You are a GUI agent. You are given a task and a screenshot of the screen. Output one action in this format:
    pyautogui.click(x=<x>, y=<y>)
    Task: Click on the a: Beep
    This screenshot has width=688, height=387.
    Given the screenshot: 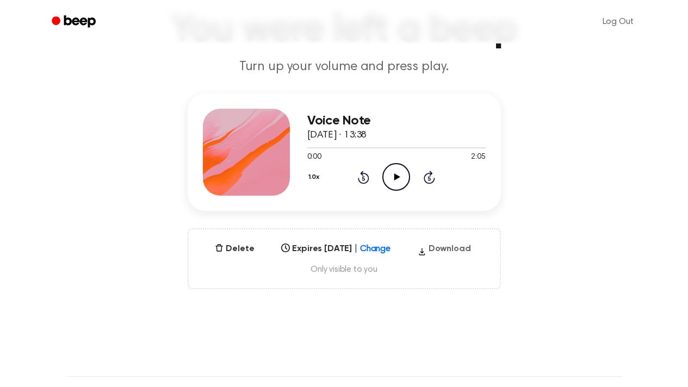 What is the action you would take?
    pyautogui.click(x=75, y=22)
    